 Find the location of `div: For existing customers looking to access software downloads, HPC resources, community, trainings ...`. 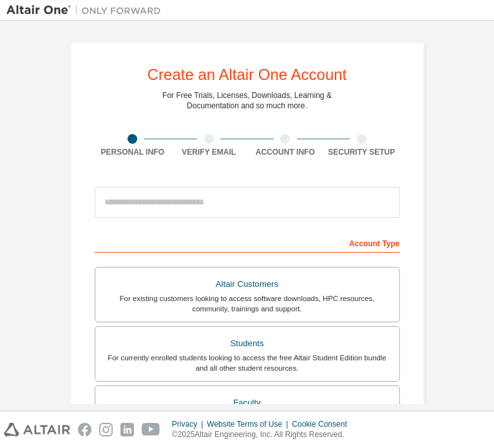

div: For existing customers looking to access software downloads, HPC resources, community, trainings ... is located at coordinates (247, 303).